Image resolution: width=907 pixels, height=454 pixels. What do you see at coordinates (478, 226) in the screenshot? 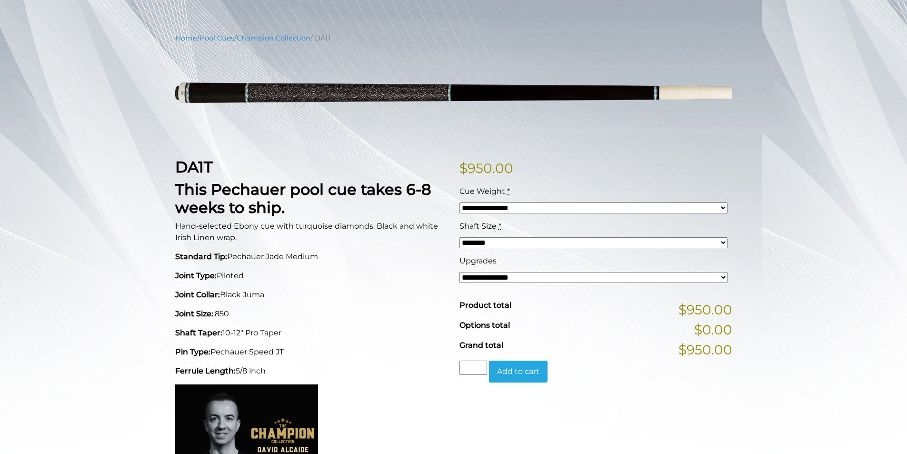
I see `span: Shaft Size` at bounding box center [478, 226].